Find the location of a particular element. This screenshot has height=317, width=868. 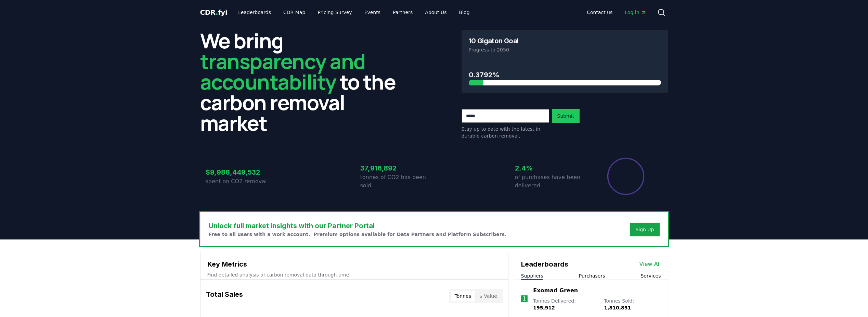

a: CDR.fyi is located at coordinates (214, 12).